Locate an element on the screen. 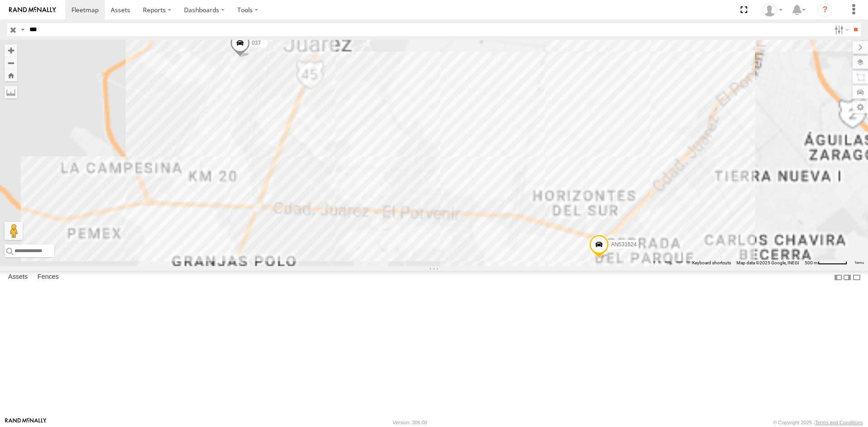  div: © Copyright 2025 - is located at coordinates (818, 423).